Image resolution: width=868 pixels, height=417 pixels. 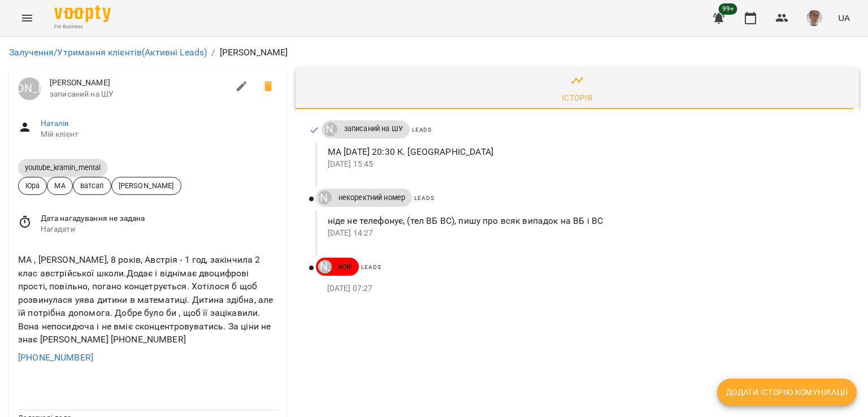 I want to click on span: For Business, so click(x=83, y=26).